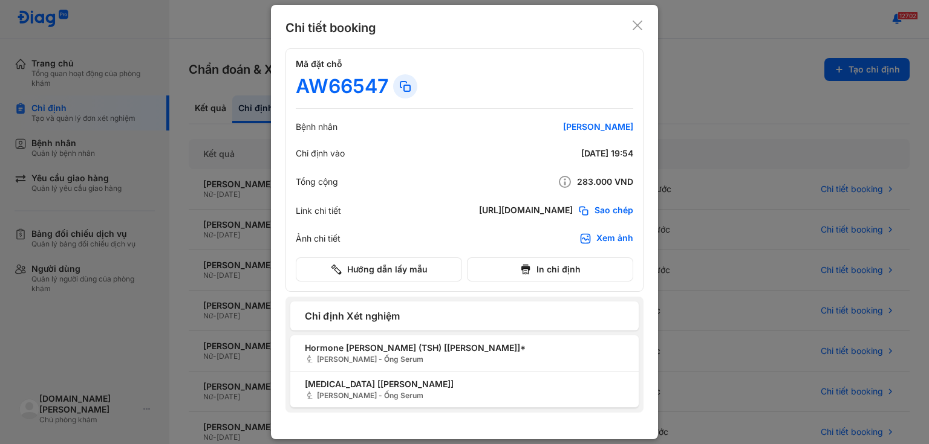 This screenshot has width=929, height=444. Describe the element at coordinates (331, 28) in the screenshot. I see `div: Chi tiết booking` at that location.